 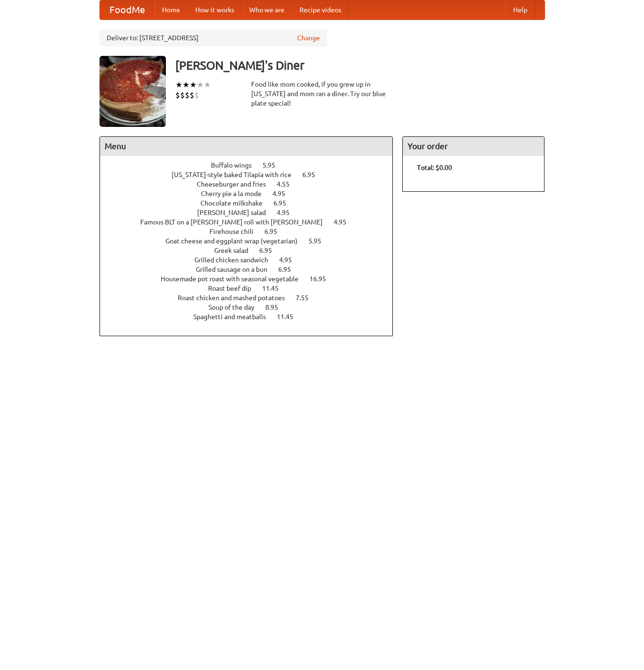 What do you see at coordinates (253, 279) in the screenshot?
I see `a: Housemade pot roast with seasonal vegetable 16.95` at bounding box center [253, 279].